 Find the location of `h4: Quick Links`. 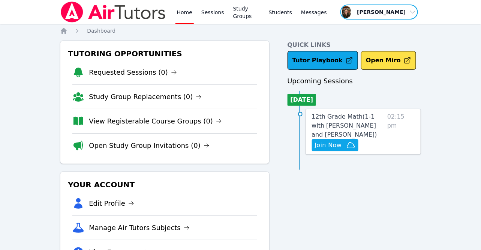

h4: Quick Links is located at coordinates (354, 45).